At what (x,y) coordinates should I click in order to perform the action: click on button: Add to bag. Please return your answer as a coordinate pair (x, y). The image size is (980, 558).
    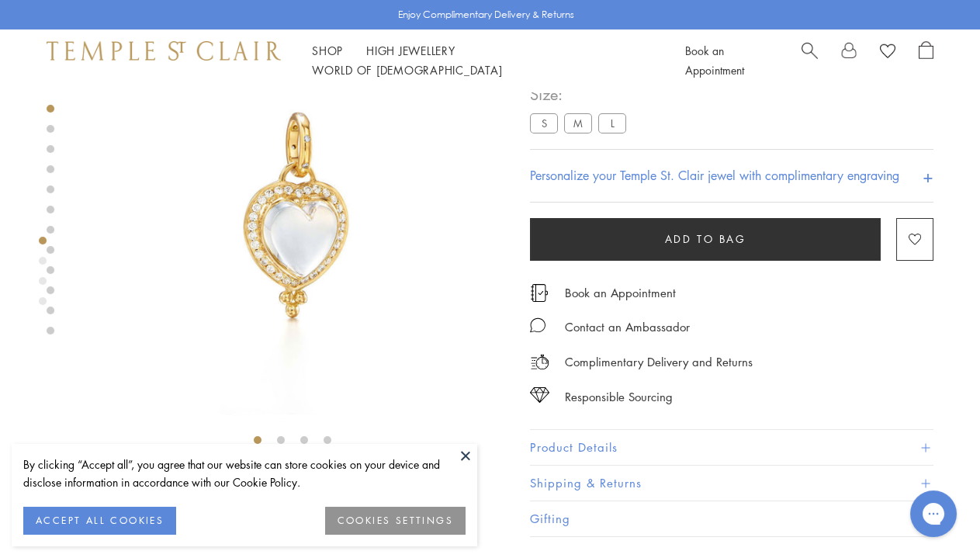
    Looking at the image, I should click on (705, 239).